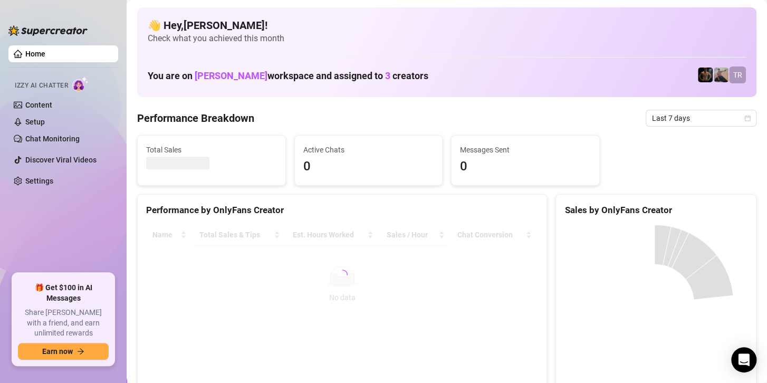 The width and height of the screenshot is (767, 383). What do you see at coordinates (39, 105) in the screenshot?
I see `a: Content` at bounding box center [39, 105].